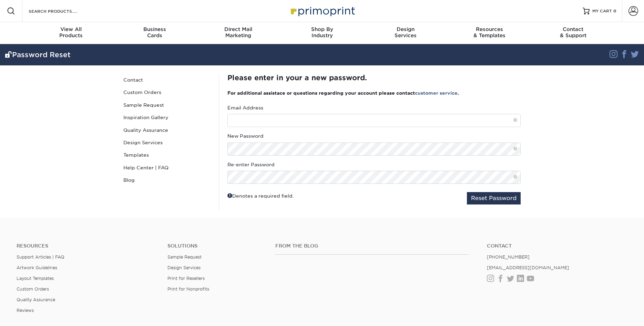  I want to click on label: Re-enter Password, so click(251, 165).